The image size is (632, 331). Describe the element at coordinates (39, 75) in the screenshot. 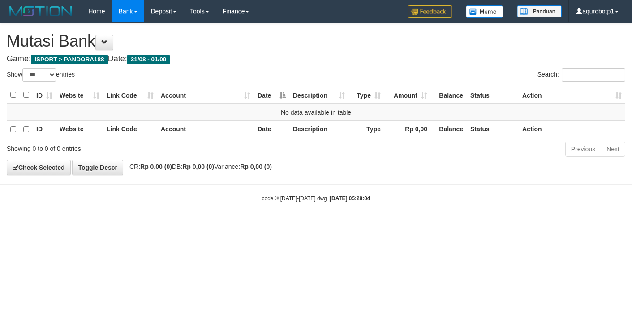

I see `select: Showentries` at that location.